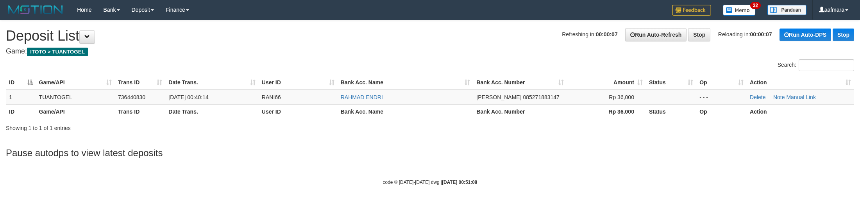 The image size is (860, 203). Describe the element at coordinates (606, 82) in the screenshot. I see `th: Amount: activate to sort column ascending` at that location.